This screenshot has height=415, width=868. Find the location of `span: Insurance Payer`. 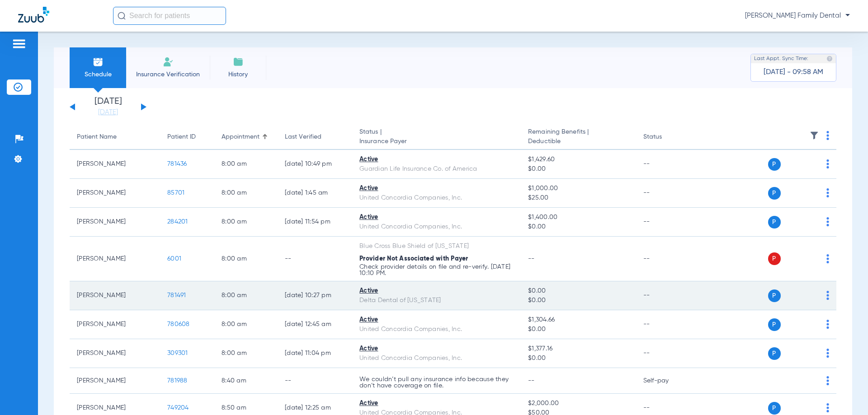

span: Insurance Payer is located at coordinates (436, 141).